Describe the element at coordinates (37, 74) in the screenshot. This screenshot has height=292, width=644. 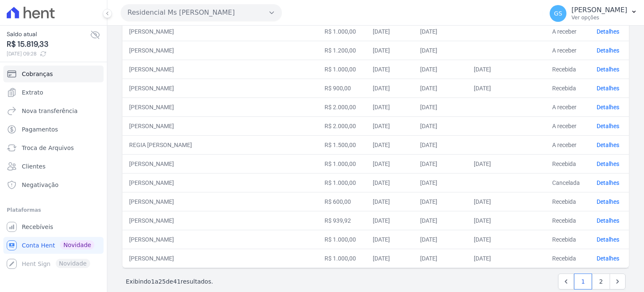
I see `span: Cobranças` at that location.